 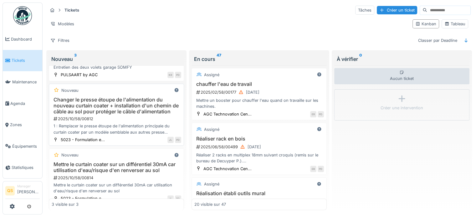 What do you see at coordinates (79, 75) in the screenshot?
I see `div: PULSAART by AGC` at bounding box center [79, 75].